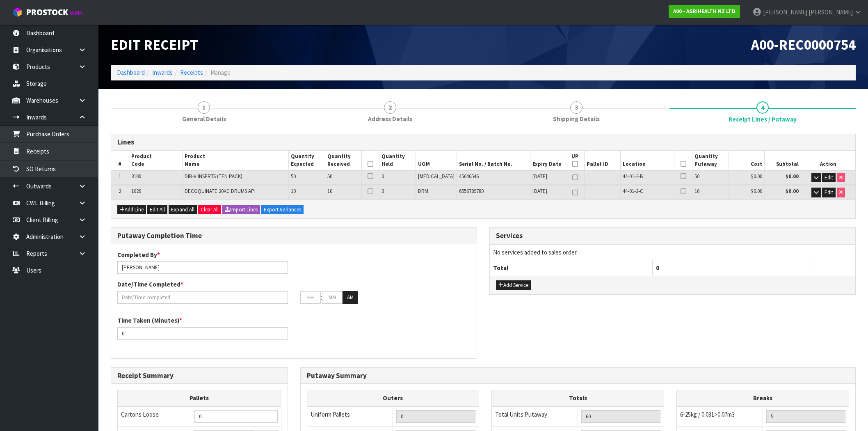 This screenshot has height=431, width=868. I want to click on span: DIB-V INSERTS (TEN PACK), so click(213, 176).